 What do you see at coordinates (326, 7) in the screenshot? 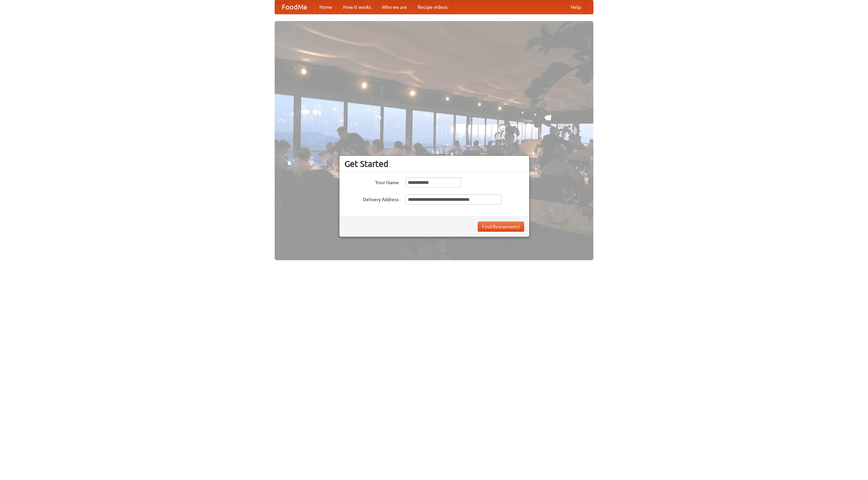
I see `a: Home` at bounding box center [326, 7].